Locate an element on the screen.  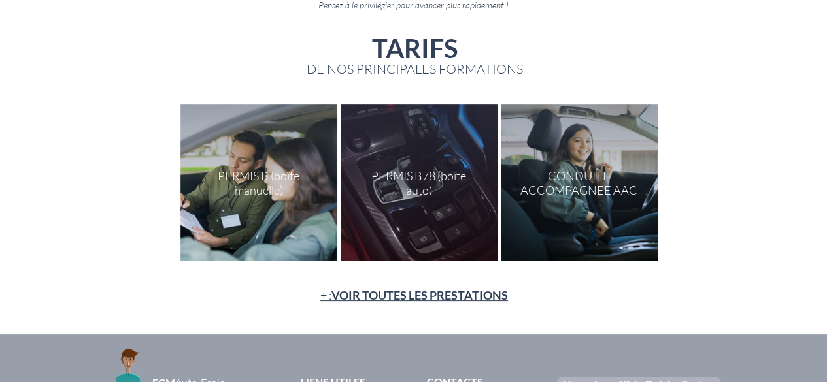
span: VOIR TOUTES LES PRESTATIONS is located at coordinates (419, 295).